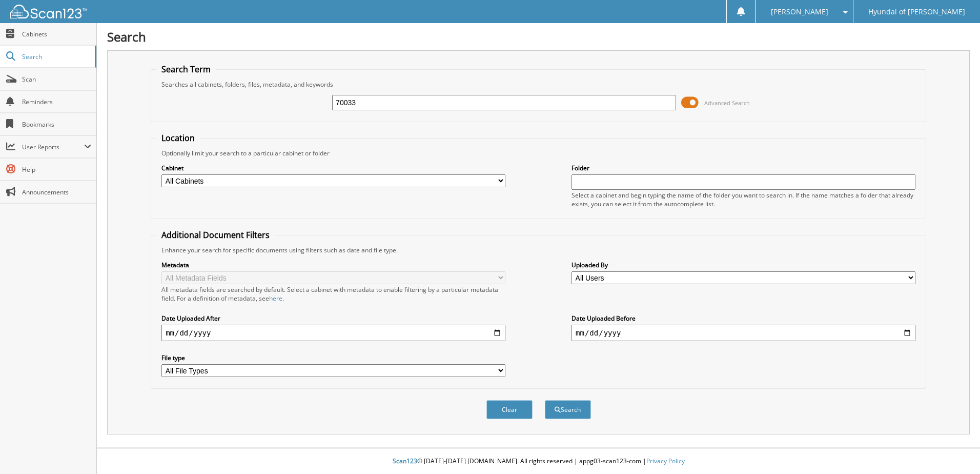 The width and height of the screenshot is (980, 474). Describe the element at coordinates (333, 318) in the screenshot. I see `label: Date Uploaded After` at that location.